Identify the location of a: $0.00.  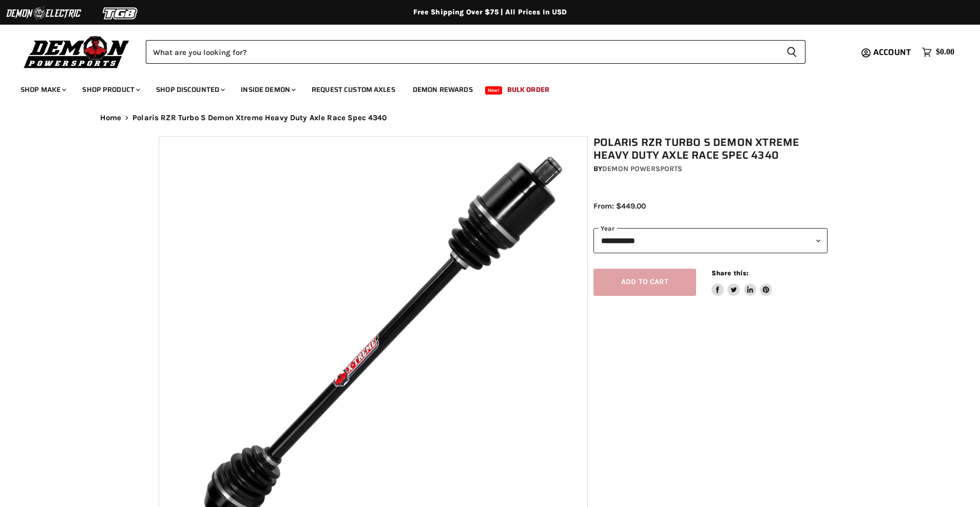
(938, 51).